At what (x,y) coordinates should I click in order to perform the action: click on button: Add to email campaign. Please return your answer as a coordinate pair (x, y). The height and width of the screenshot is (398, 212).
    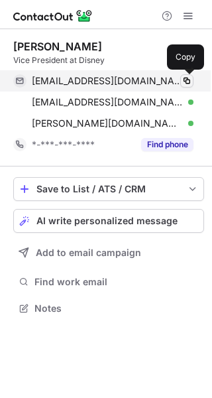
    Looking at the image, I should click on (109, 253).